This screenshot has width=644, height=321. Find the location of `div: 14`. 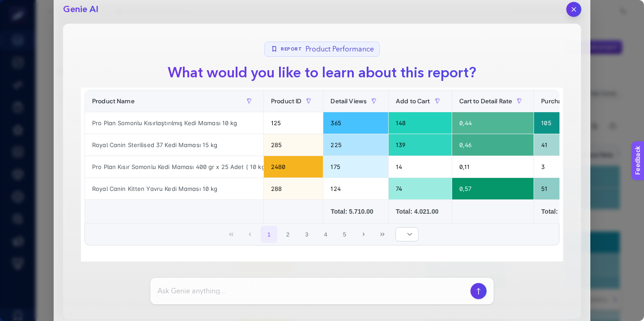

div: 14 is located at coordinates (420, 167).